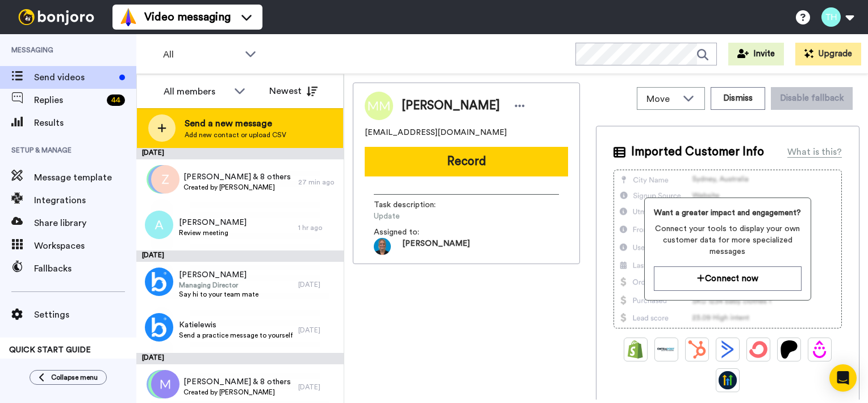 The image size is (868, 403). What do you see at coordinates (318, 228) in the screenshot?
I see `div: 1 hr ago` at bounding box center [318, 228].